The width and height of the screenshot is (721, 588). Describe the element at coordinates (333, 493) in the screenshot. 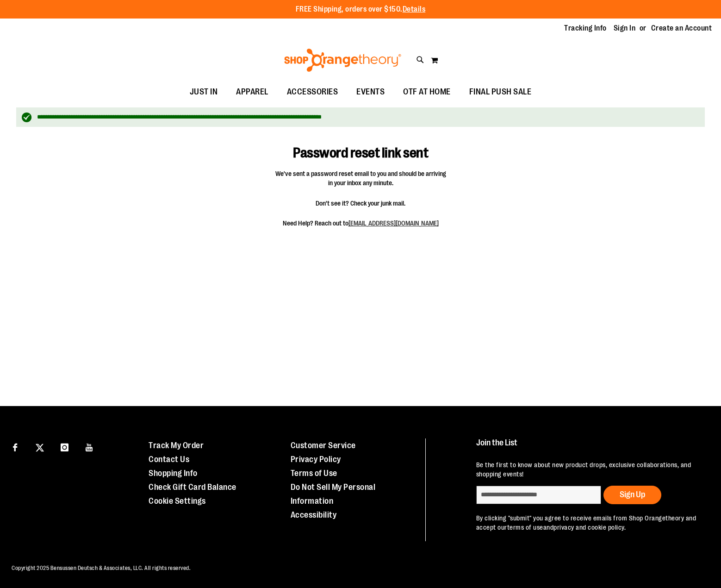

I see `a: Do Not Sell My Personal Information` at that location.